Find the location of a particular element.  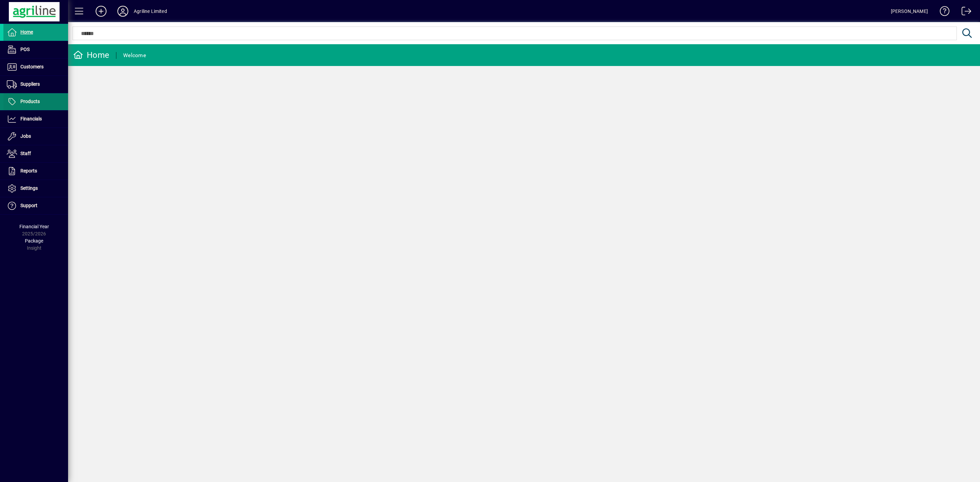

a: Reports is located at coordinates (36, 171).